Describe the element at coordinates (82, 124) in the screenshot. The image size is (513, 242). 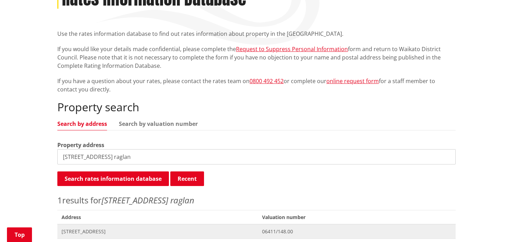
I see `a: Search by address` at that location.